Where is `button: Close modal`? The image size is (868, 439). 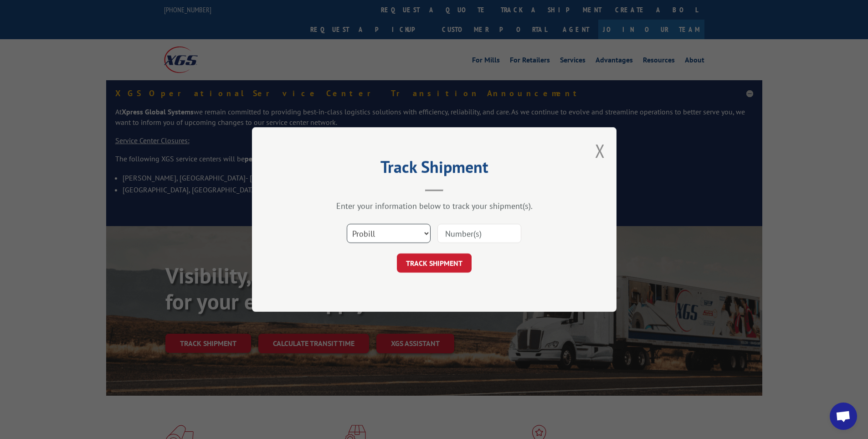 button: Close modal is located at coordinates (601, 150).